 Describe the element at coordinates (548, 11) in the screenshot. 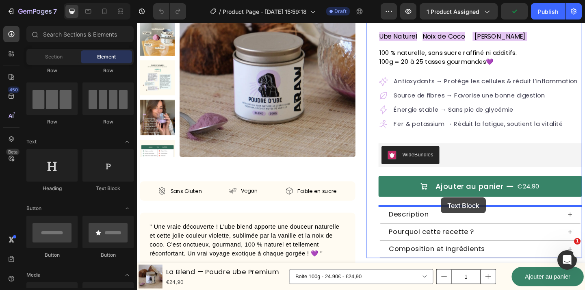

I see `button: Publish` at that location.